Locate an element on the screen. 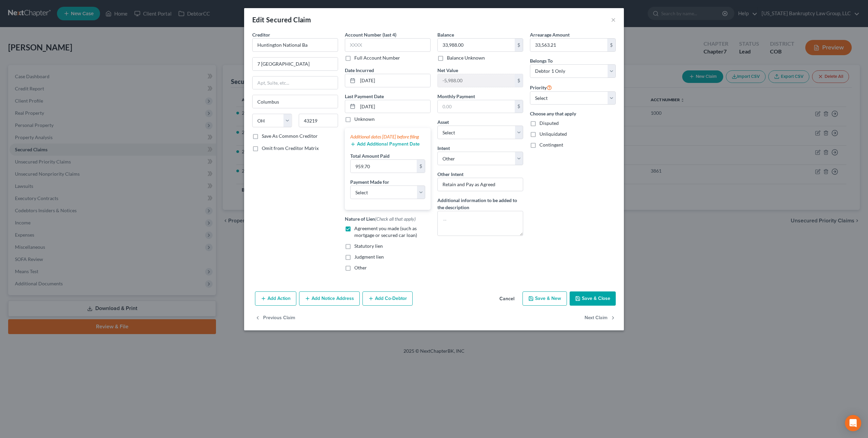 This screenshot has height=438, width=868. label: Choose any that apply is located at coordinates (572, 114).